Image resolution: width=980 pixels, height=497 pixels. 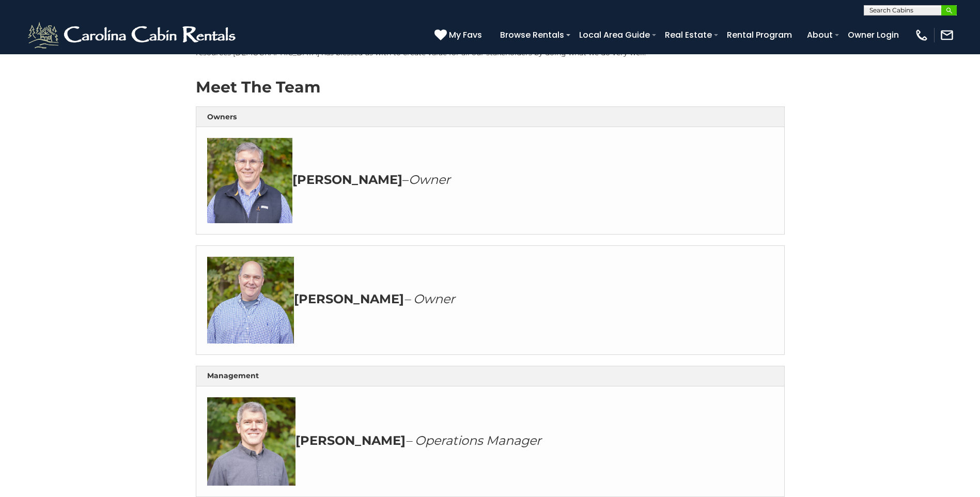 What do you see at coordinates (222, 116) in the screenshot?
I see `strong: Owners` at bounding box center [222, 116].